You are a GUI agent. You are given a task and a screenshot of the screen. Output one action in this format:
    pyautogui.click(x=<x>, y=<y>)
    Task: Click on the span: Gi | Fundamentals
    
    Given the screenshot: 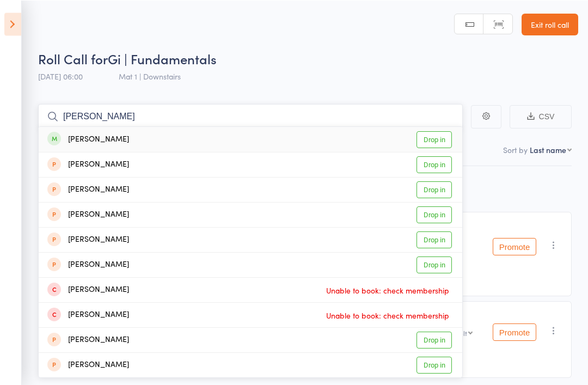 What is the action you would take?
    pyautogui.click(x=162, y=58)
    